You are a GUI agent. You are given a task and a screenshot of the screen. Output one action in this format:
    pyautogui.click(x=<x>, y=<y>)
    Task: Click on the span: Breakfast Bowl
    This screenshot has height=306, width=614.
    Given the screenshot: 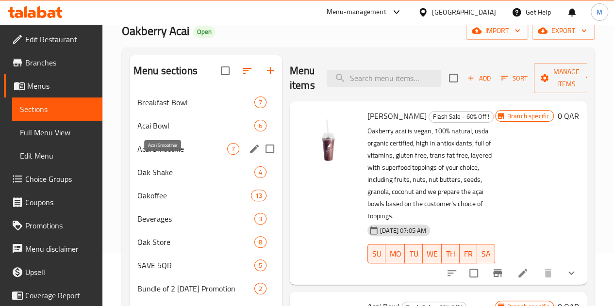 What is the action you would take?
    pyautogui.click(x=195, y=102)
    